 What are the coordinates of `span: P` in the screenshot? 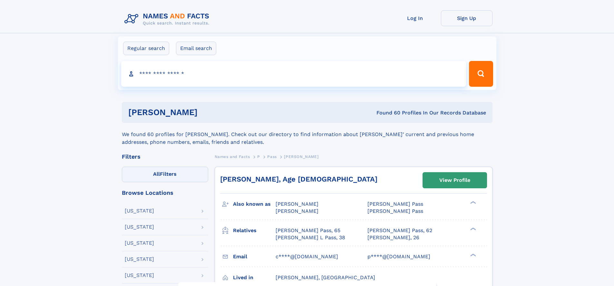 It's located at (258, 157).